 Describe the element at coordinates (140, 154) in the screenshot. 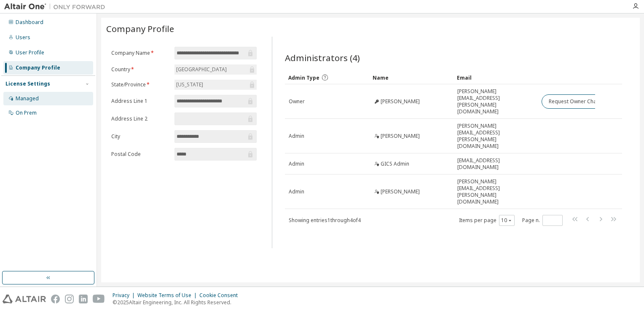

I see `label: Postal Code` at that location.